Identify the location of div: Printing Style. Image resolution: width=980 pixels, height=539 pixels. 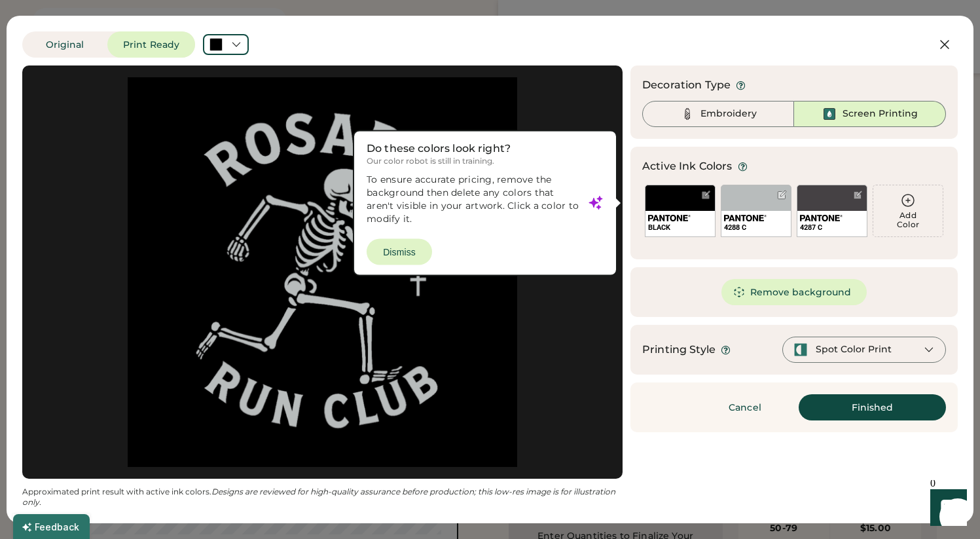
(679, 350).